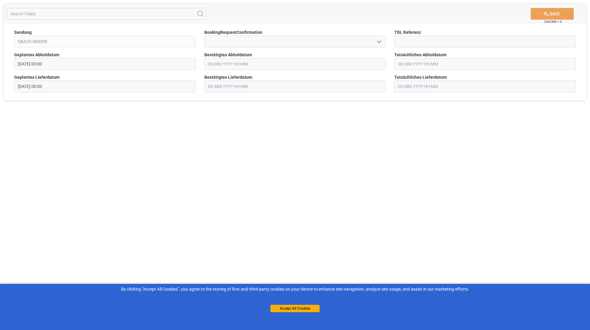 The width and height of the screenshot is (590, 330). Describe the element at coordinates (37, 77) in the screenshot. I see `span: Geplantes Lieferdatum` at that location.